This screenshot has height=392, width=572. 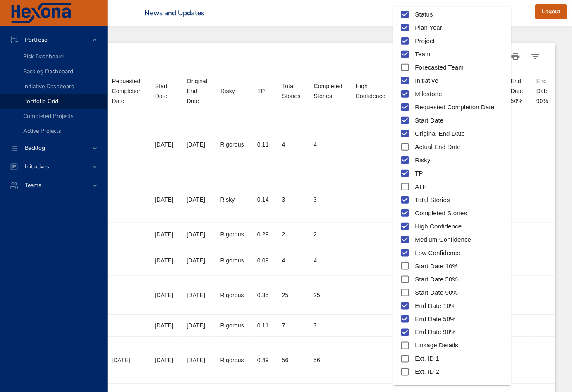 What do you see at coordinates (427, 81) in the screenshot?
I see `span: Initiative` at bounding box center [427, 81].